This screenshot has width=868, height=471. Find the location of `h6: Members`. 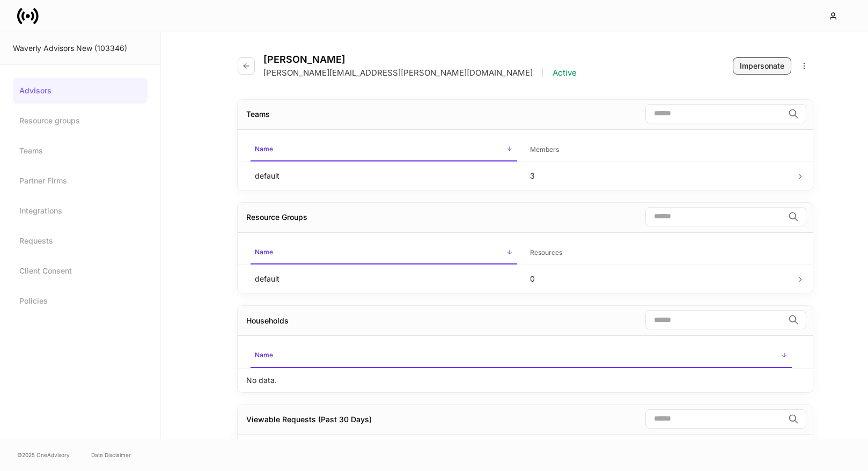

h6: Members is located at coordinates (544, 149).